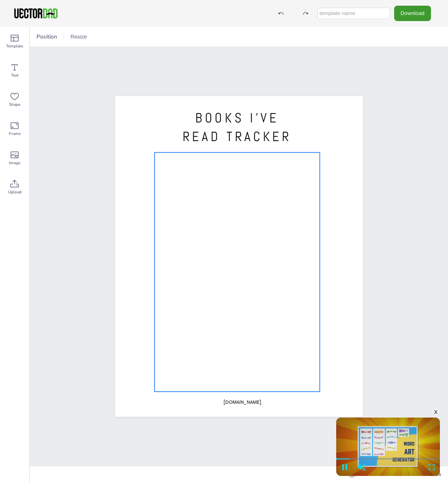  Describe the element at coordinates (14, 46) in the screenshot. I see `span: Template` at that location.